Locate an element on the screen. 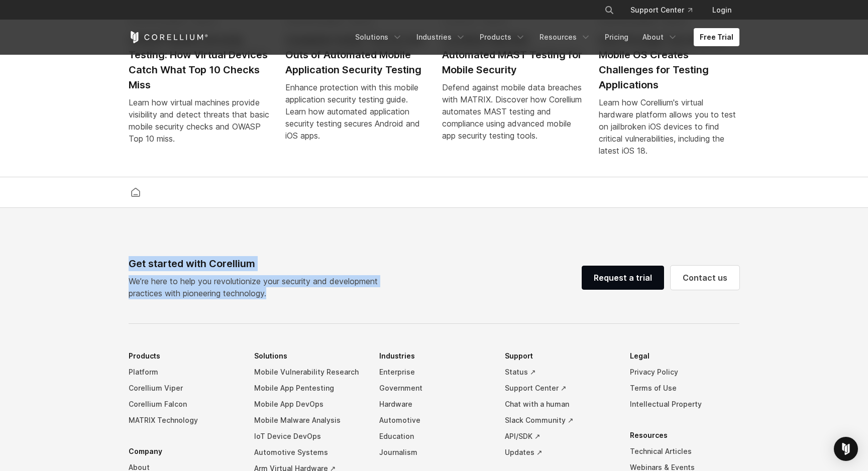 The image size is (868, 471). a: Journalism is located at coordinates (434, 453).